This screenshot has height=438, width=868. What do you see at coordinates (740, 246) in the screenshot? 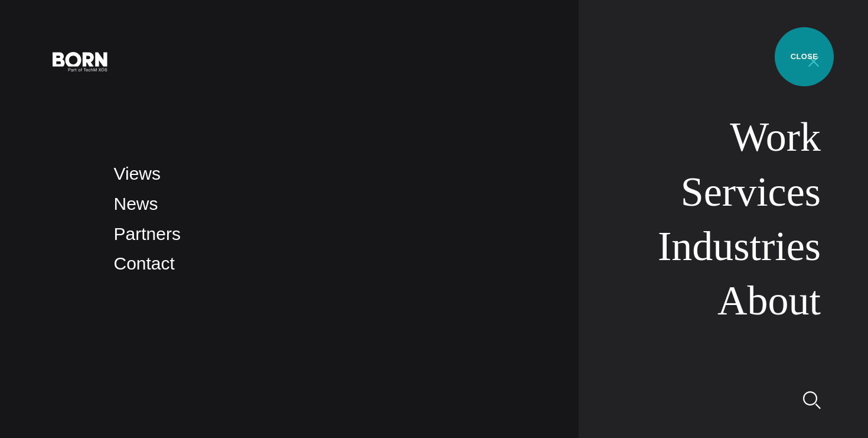
I see `a: Industries` at bounding box center [740, 246].